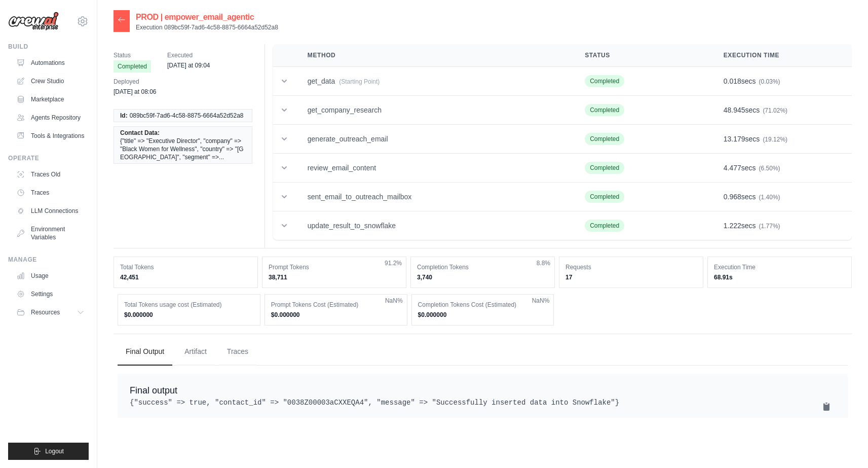  What do you see at coordinates (140, 133) in the screenshot?
I see `span: Contact Data:` at bounding box center [140, 133].